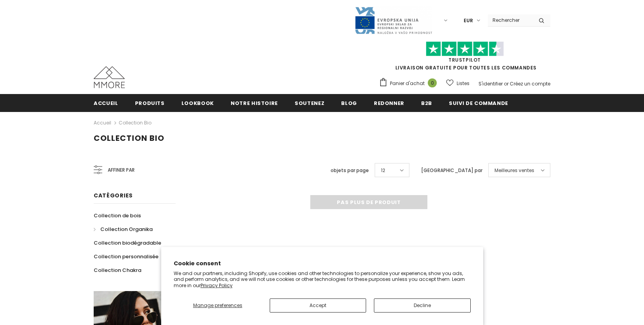 This screenshot has width=644, height=325. I want to click on label: objets par page, so click(350, 170).